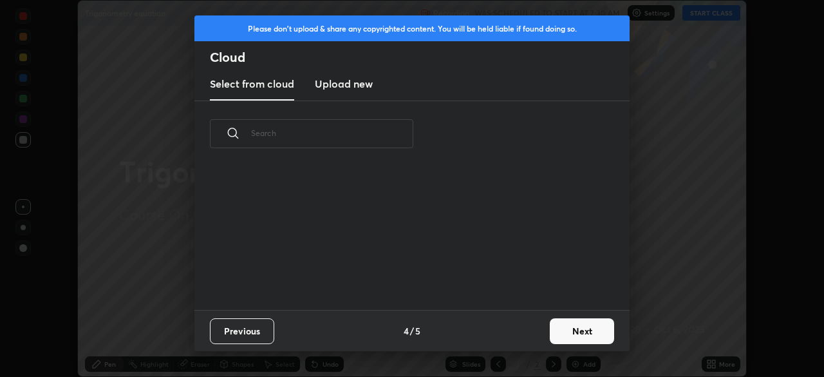  Describe the element at coordinates (420, 57) in the screenshot. I see `h2: Cloud` at that location.